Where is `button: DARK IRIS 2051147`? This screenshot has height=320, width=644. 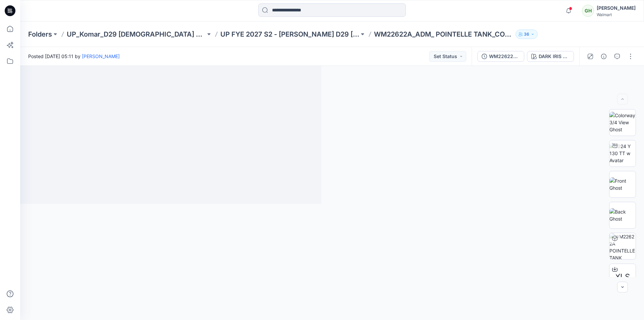
button: DARK IRIS 2051147 is located at coordinates (551, 56).